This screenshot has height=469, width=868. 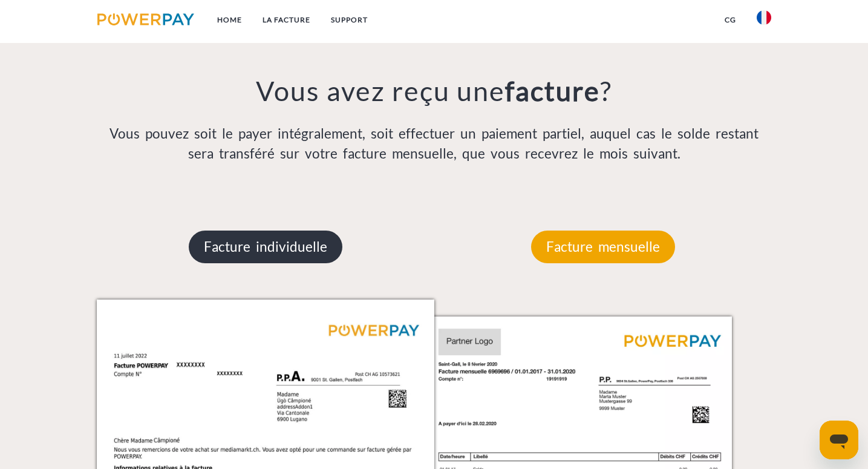 I want to click on img: logo-powerpay.svg, so click(x=146, y=19).